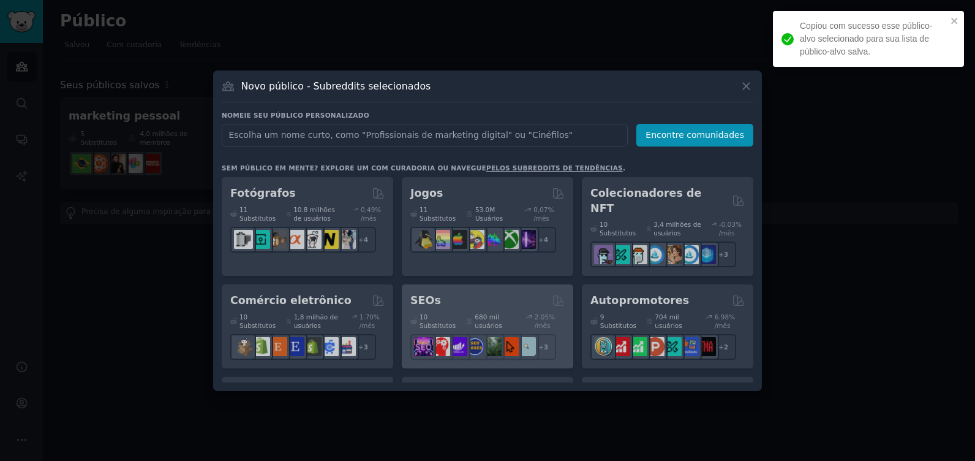 The image size is (975, 461). Describe the element at coordinates (488, 115) in the screenshot. I see `h3: Nomeie seu público personalizado` at that location.